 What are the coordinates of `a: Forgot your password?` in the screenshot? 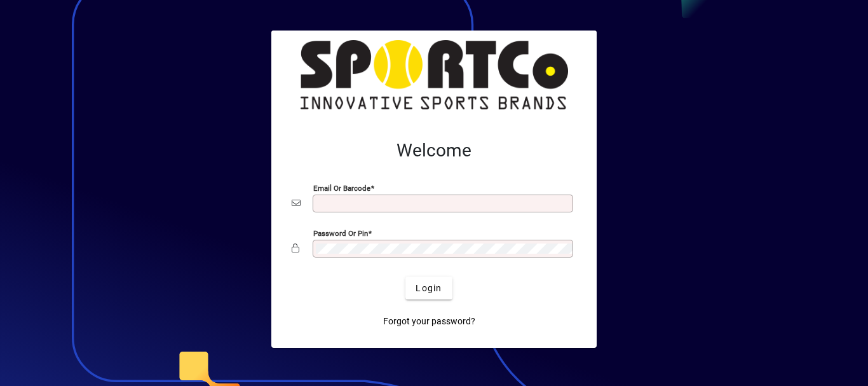 It's located at (429, 321).